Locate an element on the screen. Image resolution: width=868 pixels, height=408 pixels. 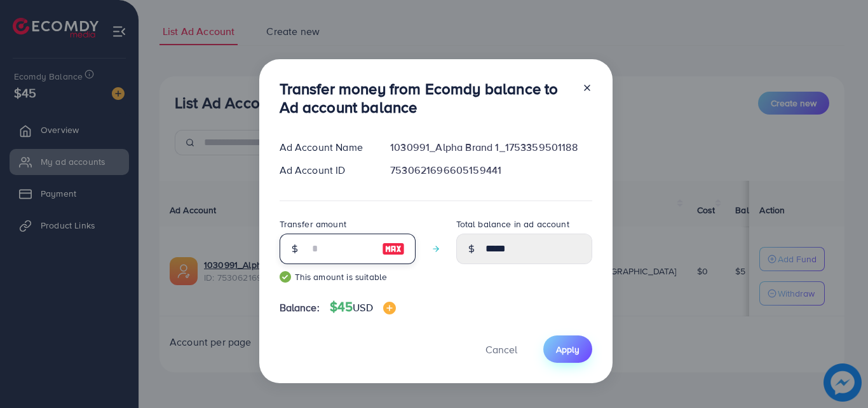
h3: Transfer money from Ecomdy balance to Ad account balance is located at coordinates (426, 98).